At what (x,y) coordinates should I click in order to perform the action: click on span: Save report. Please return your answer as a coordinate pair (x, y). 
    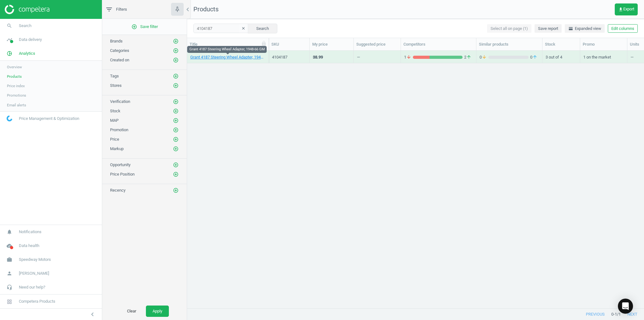
    Looking at the image, I should click on (548, 29).